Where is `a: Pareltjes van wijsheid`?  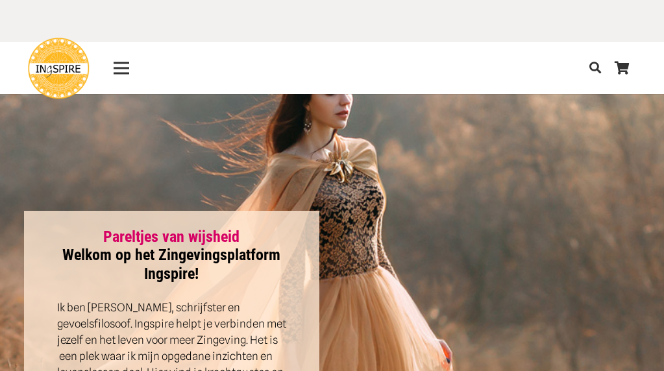 a: Pareltjes van wijsheid is located at coordinates (171, 237).